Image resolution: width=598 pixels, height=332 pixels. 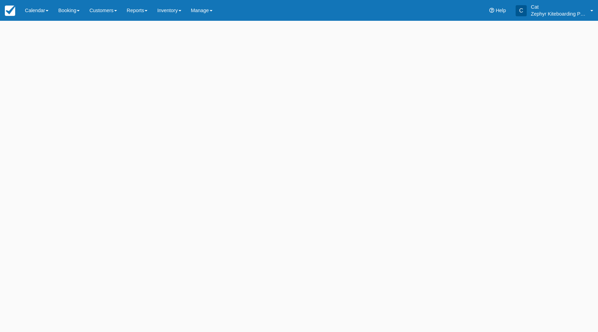 What do you see at coordinates (559, 7) in the screenshot?
I see `p: Cat` at bounding box center [559, 7].